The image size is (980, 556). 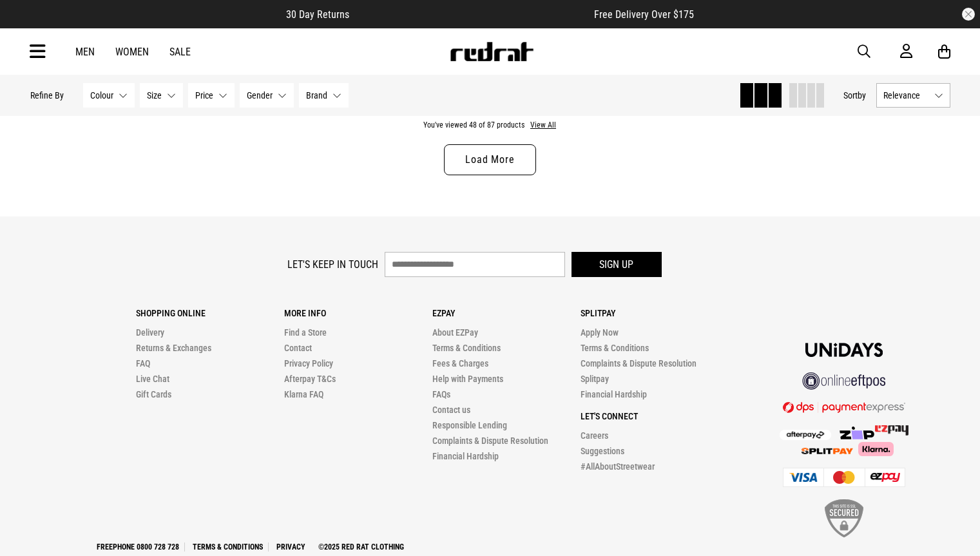 What do you see at coordinates (844, 350) in the screenshot?
I see `img: Unidays` at bounding box center [844, 350].